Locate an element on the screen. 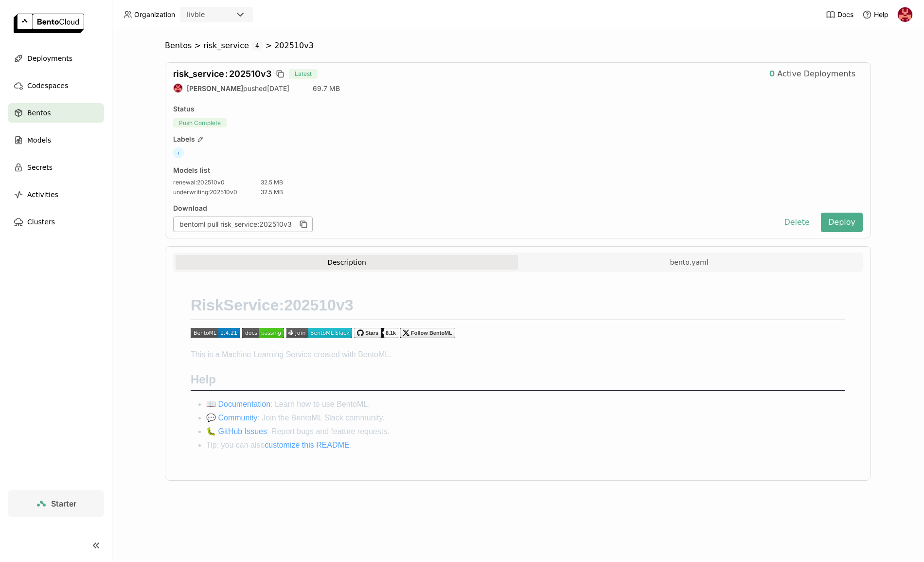 This screenshot has width=924, height=562. span: Bentos is located at coordinates (39, 113).